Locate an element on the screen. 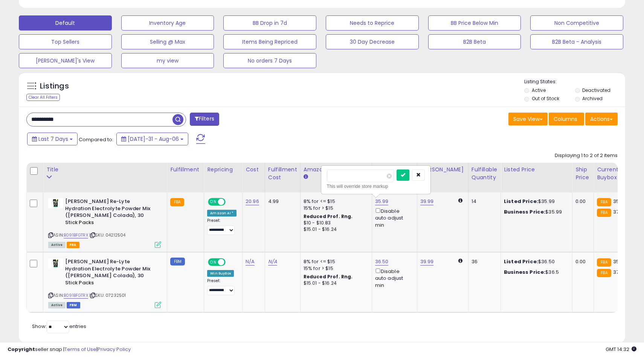 The height and width of the screenshot is (357, 644). div: $35.99 is located at coordinates (535, 202).